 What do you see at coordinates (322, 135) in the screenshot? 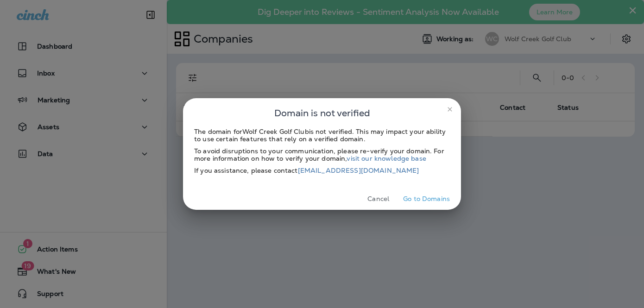
I see `div: The domain for Wolf Creek Golf Club is not verified. This may impact your ability to use certain ...` at bounding box center [322, 135].